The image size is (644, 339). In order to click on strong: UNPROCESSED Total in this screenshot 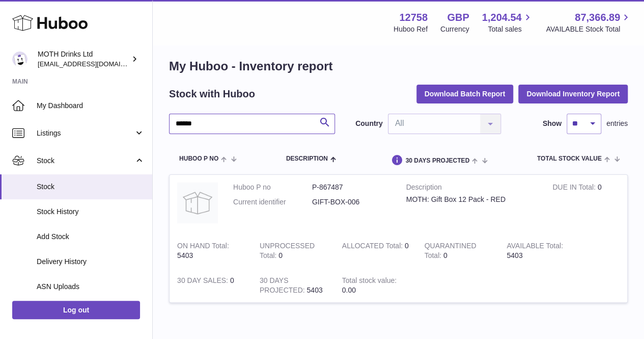, I will do `click(287, 252)`.